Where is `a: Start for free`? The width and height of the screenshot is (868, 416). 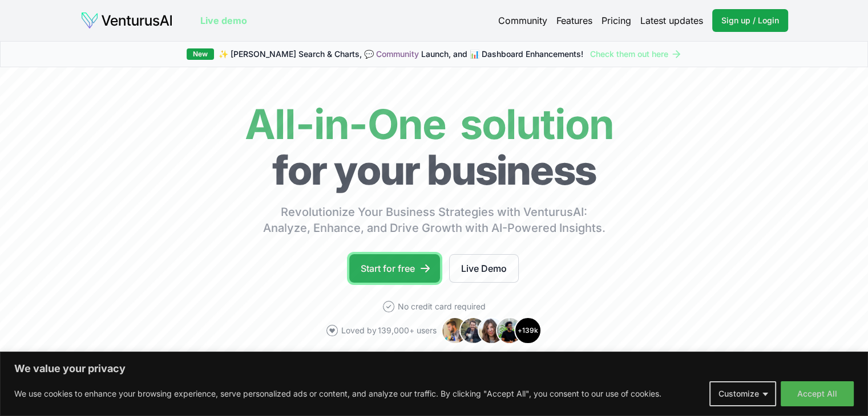
a: Start for free is located at coordinates (394, 269).